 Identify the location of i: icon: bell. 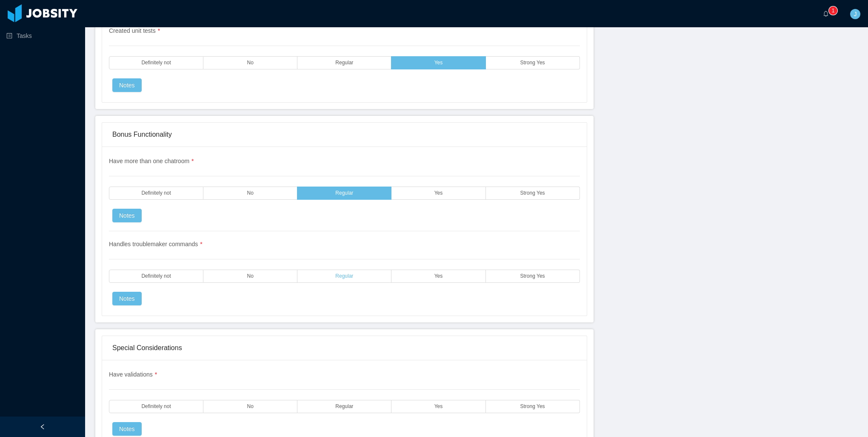
(826, 14).